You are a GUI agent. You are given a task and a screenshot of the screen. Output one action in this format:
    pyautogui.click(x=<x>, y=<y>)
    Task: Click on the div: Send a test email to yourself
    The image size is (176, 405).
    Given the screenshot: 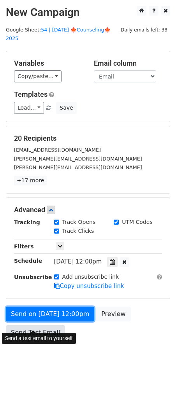 What is the action you would take?
    pyautogui.click(x=39, y=338)
    